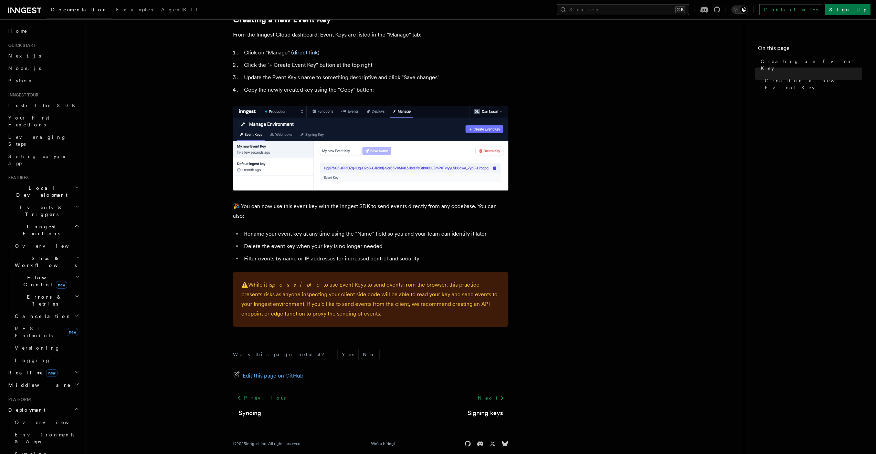 Image resolution: width=876 pixels, height=454 pixels. Describe the element at coordinates (43, 211) in the screenshot. I see `button: Events & Triggers` at that location.